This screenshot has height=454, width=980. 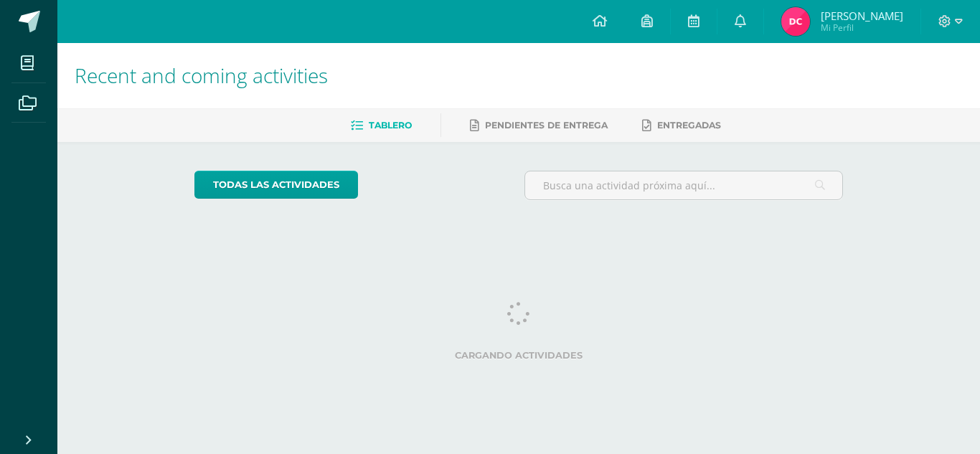 I want to click on span: Recent and coming activities, so click(x=201, y=75).